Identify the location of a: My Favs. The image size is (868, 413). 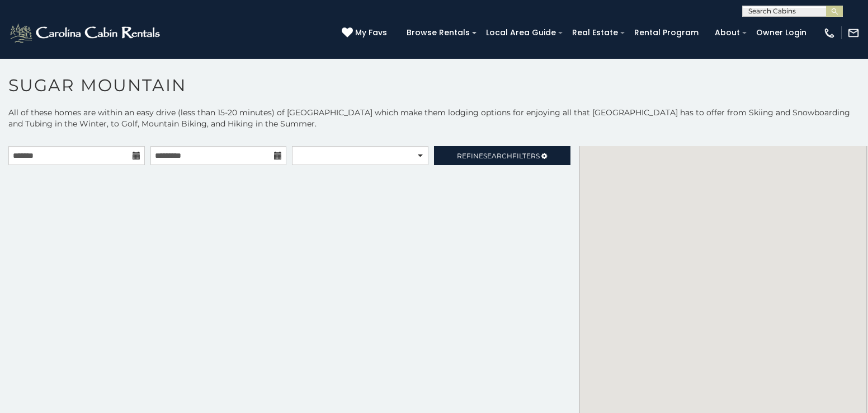
(365, 33).